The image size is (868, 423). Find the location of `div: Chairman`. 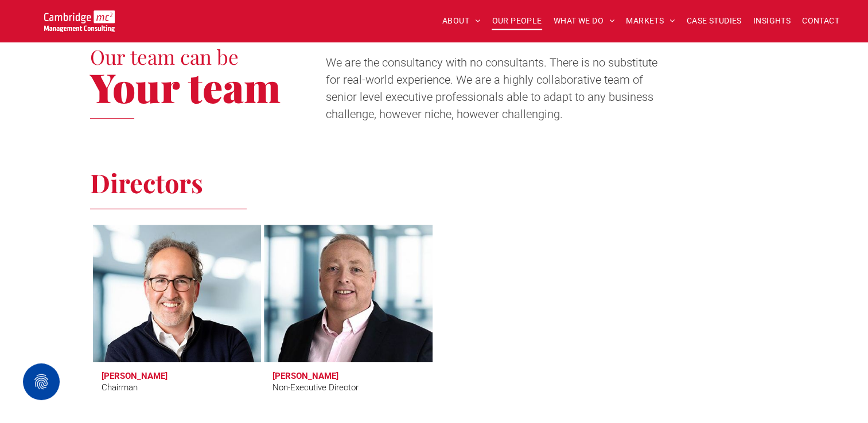

div: Chairman is located at coordinates (119, 387).